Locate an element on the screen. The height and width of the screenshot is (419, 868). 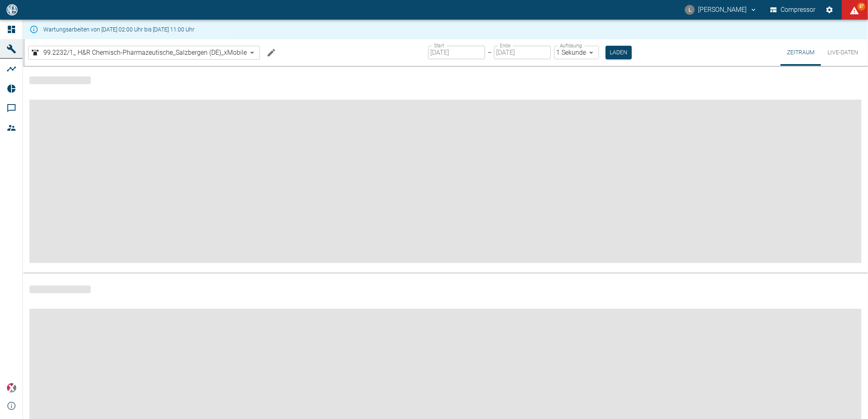
button: Compressor is located at coordinates (793, 10).